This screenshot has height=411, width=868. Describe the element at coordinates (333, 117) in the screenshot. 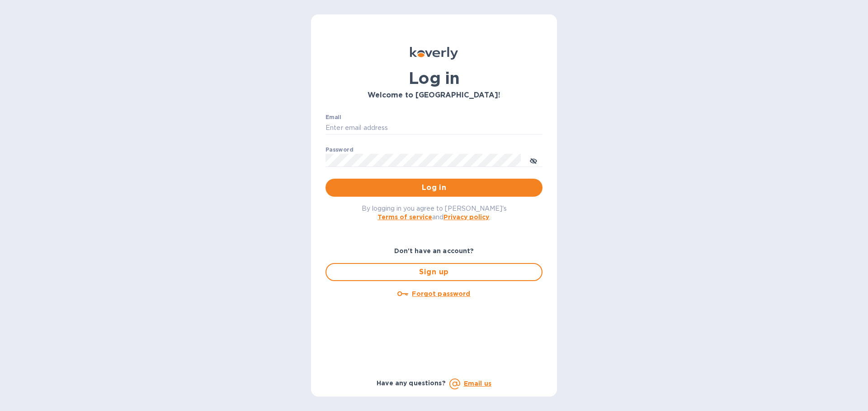

I see `label: Email` at that location.